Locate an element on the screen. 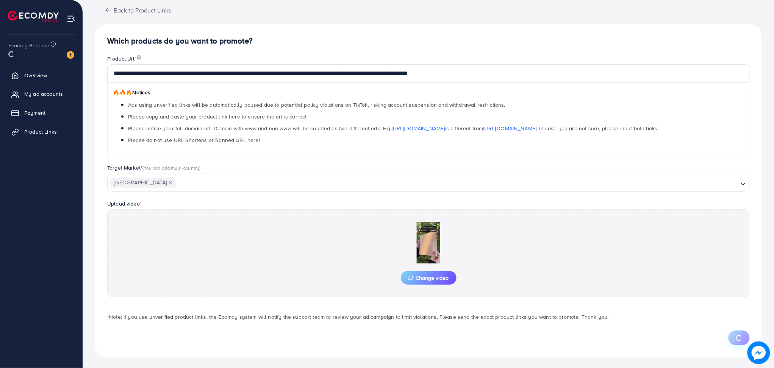 The width and height of the screenshot is (774, 368). button: Change video is located at coordinates (429, 278).